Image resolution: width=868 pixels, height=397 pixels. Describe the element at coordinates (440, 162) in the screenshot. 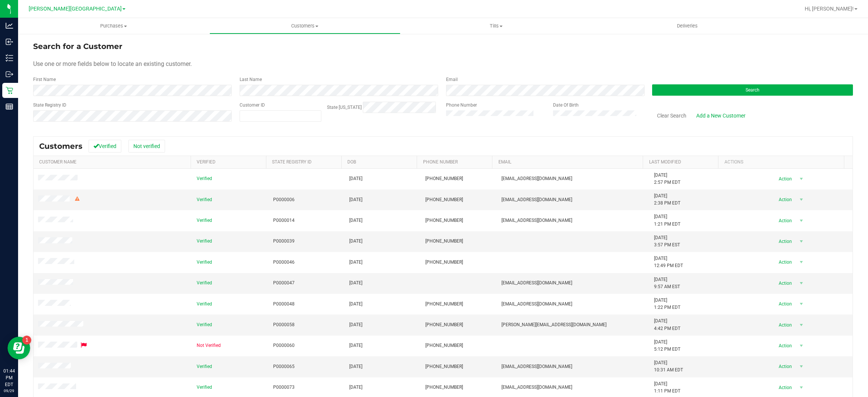

I see `a: Phone Number` at that location.